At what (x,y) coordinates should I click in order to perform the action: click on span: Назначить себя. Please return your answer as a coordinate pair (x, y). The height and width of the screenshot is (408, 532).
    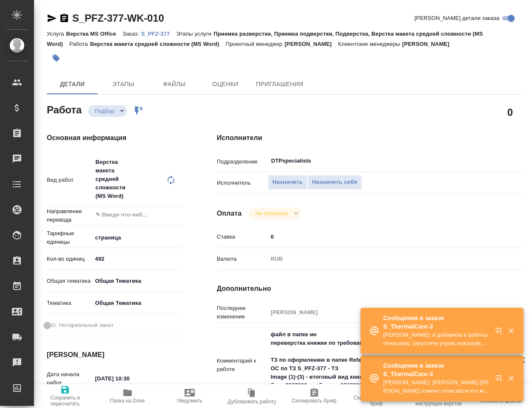
    Looking at the image, I should click on (335, 182).